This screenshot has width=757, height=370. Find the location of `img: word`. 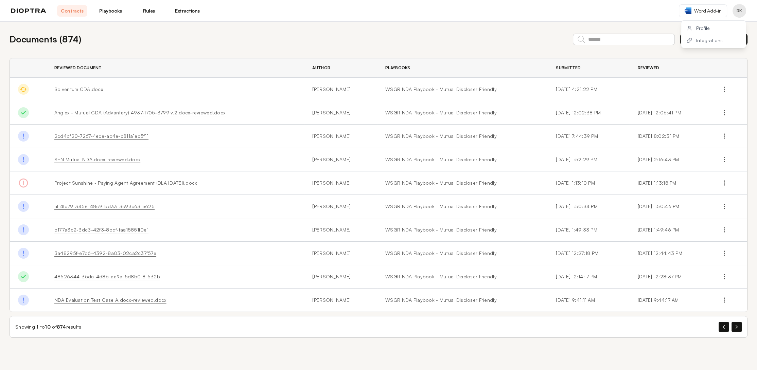

img: word is located at coordinates (688, 11).